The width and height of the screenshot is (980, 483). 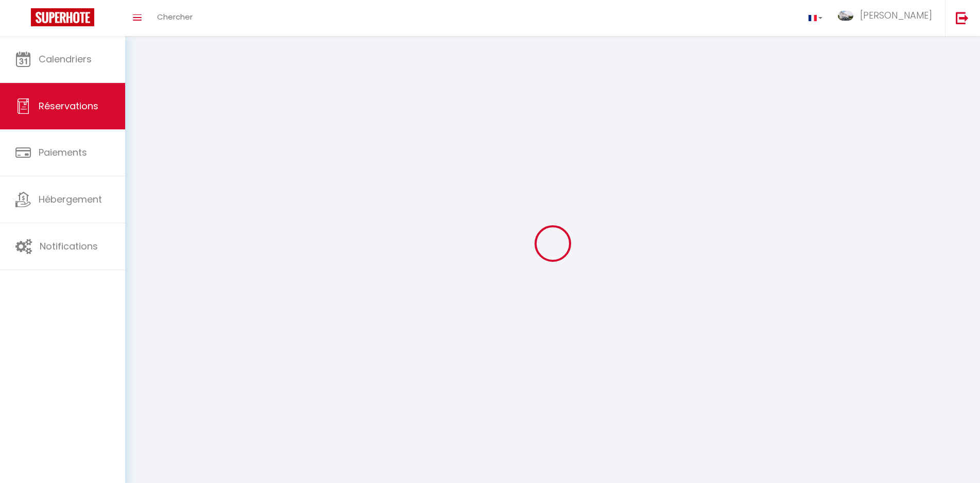 I want to click on span: Réservations, so click(x=69, y=106).